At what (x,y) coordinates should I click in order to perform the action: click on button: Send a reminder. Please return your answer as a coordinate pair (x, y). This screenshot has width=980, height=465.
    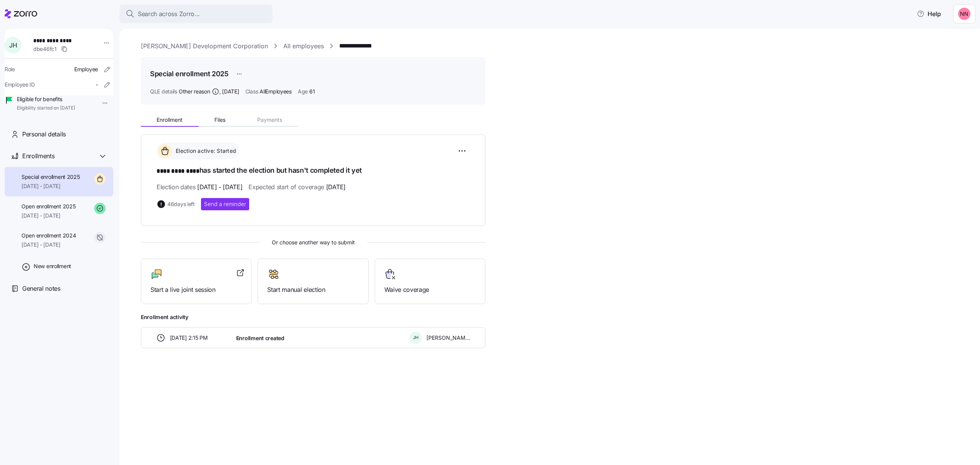
    Looking at the image, I should click on (225, 204).